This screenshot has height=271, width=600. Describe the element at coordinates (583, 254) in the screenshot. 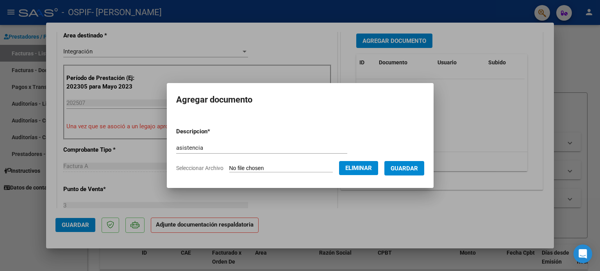

I see `div: Open Intercom Messenger` at that location.